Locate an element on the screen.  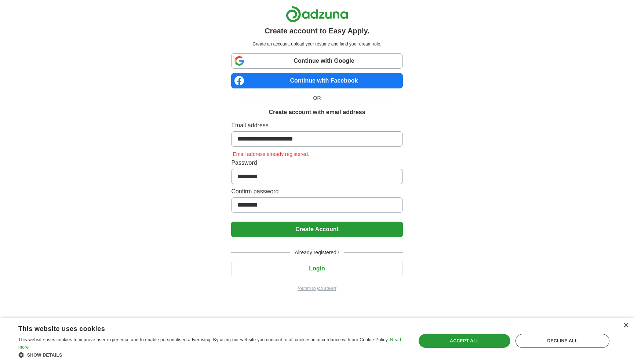
p: Return to job advert is located at coordinates (317, 289).